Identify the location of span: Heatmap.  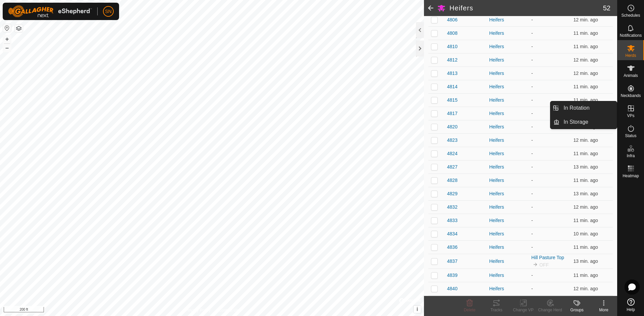
(630, 176).